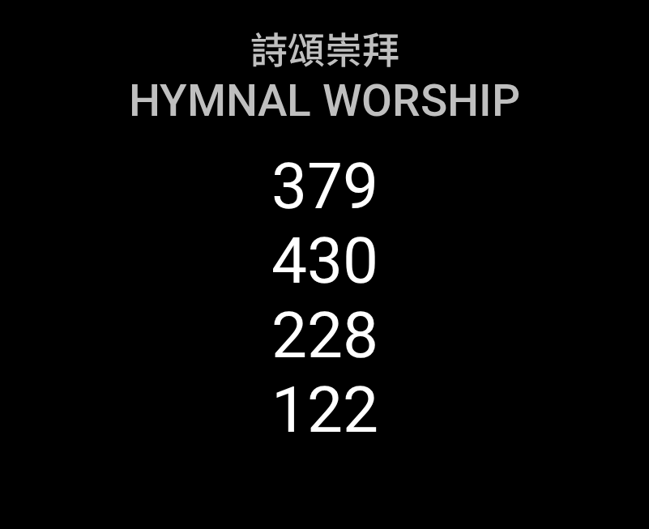 The image size is (649, 529). I want to click on span: 詩頌崇拜, so click(325, 48).